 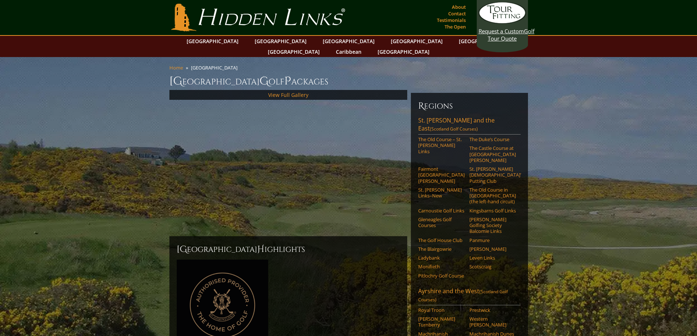 I want to click on span: Request a Custom, so click(x=501, y=31).